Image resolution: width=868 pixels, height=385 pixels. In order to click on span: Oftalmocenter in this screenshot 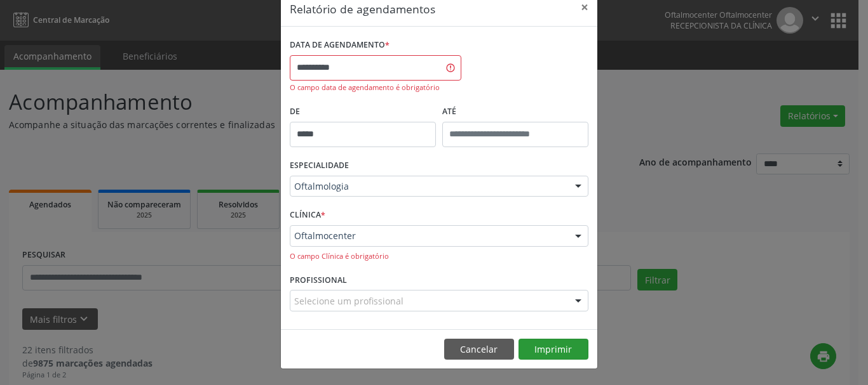, I will do `click(429, 236)`.